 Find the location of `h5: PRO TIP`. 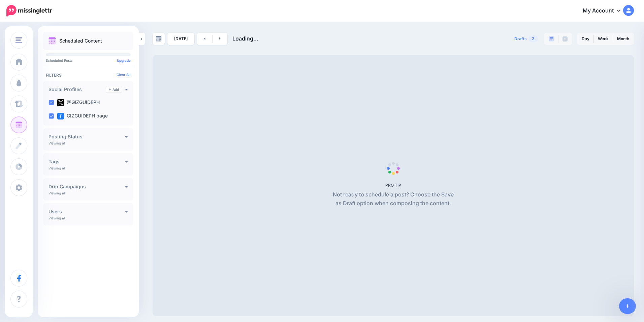

h5: PRO TIP is located at coordinates (393, 185).